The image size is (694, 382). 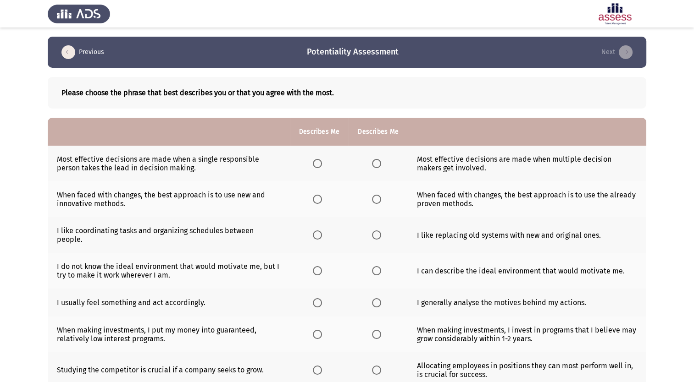 I want to click on td: I like coordinating tasks and organizing schedules between people., so click(x=169, y=235).